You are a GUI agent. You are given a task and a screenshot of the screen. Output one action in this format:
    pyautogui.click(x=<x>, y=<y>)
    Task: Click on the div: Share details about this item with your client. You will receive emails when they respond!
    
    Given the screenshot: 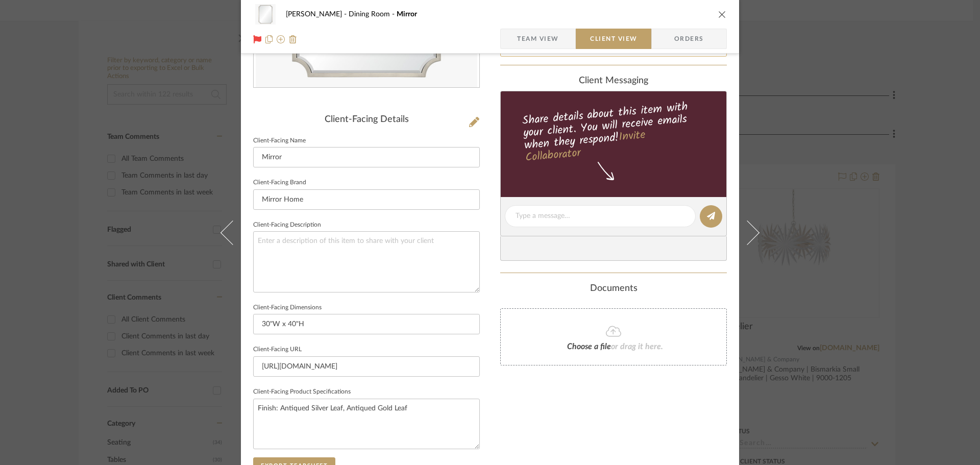 What is the action you would take?
    pyautogui.click(x=614, y=132)
    